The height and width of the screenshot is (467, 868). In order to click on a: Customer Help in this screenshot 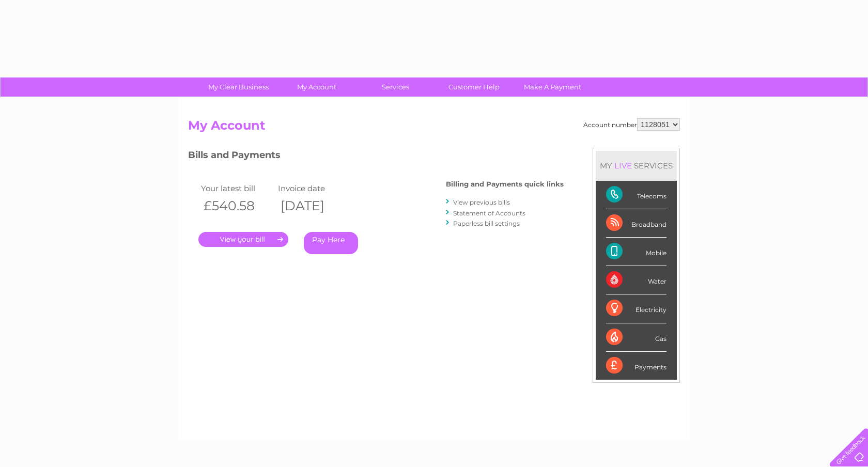, I will do `click(474, 87)`.